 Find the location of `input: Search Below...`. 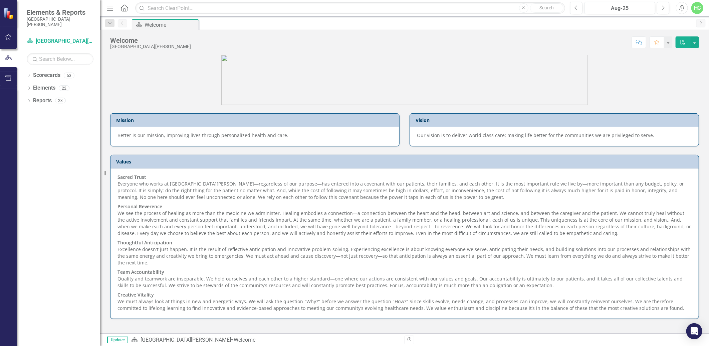

input: Search Below... is located at coordinates (60, 59).